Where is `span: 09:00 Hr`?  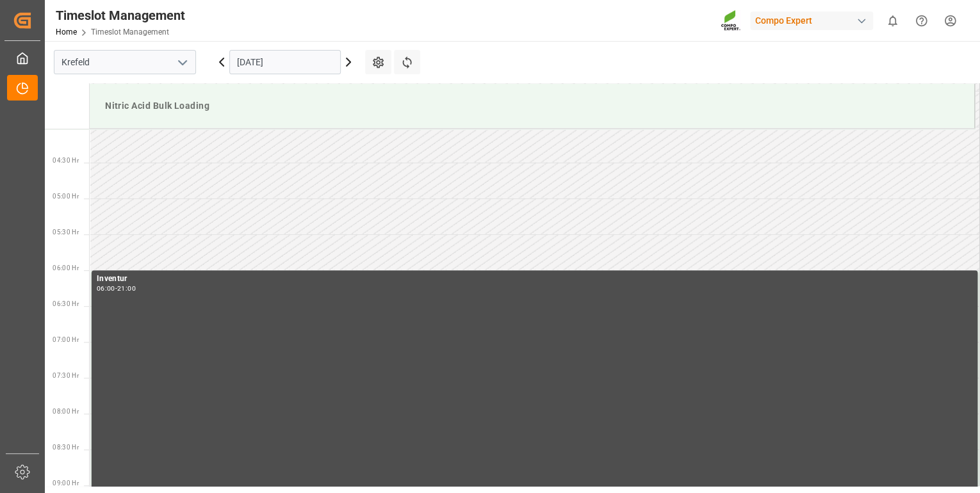 span: 09:00 Hr is located at coordinates (65, 482).